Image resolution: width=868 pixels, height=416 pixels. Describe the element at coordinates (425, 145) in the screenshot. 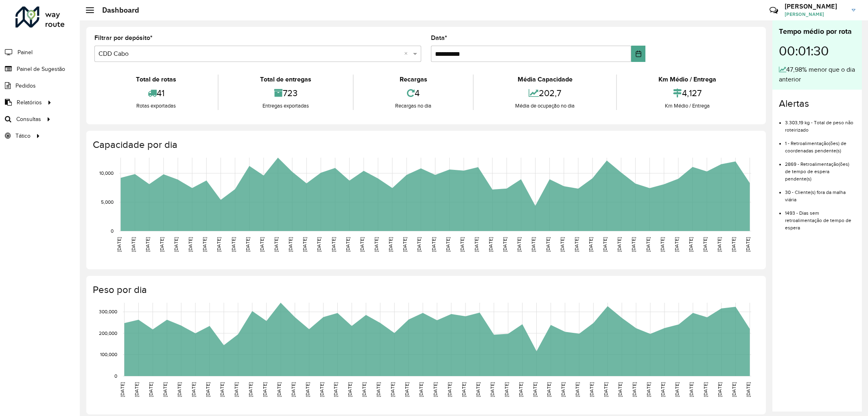

I see `h4: Capacidade por dia` at that location.